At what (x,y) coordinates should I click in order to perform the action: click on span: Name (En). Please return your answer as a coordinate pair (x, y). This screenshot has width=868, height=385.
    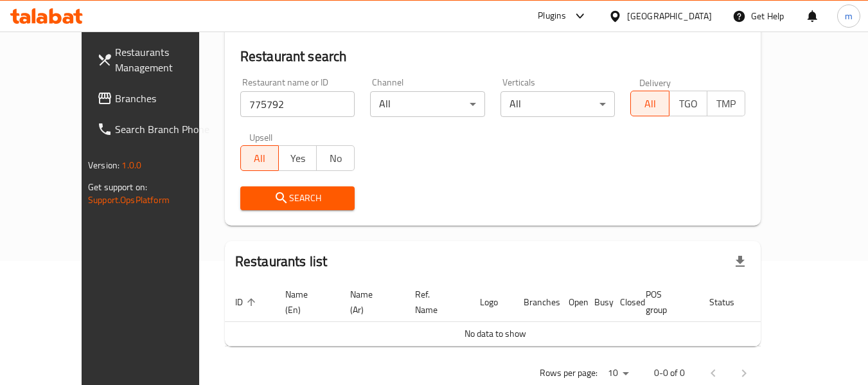
    Looking at the image, I should click on (305, 302).